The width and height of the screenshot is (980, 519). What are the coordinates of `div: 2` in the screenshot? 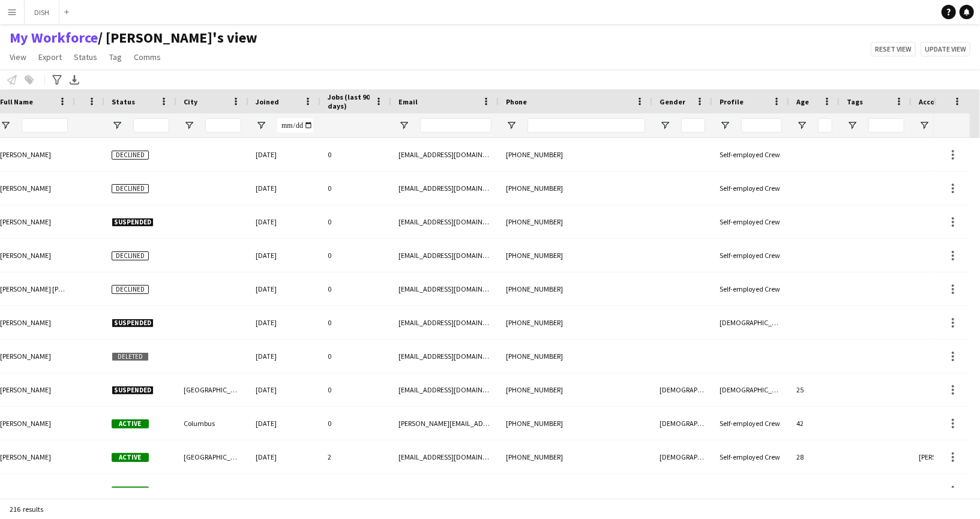 It's located at (356, 456).